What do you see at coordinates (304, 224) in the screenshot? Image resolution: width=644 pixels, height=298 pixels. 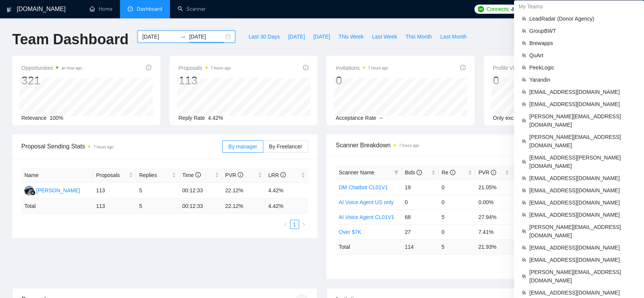 I see `span: right` at bounding box center [304, 224].